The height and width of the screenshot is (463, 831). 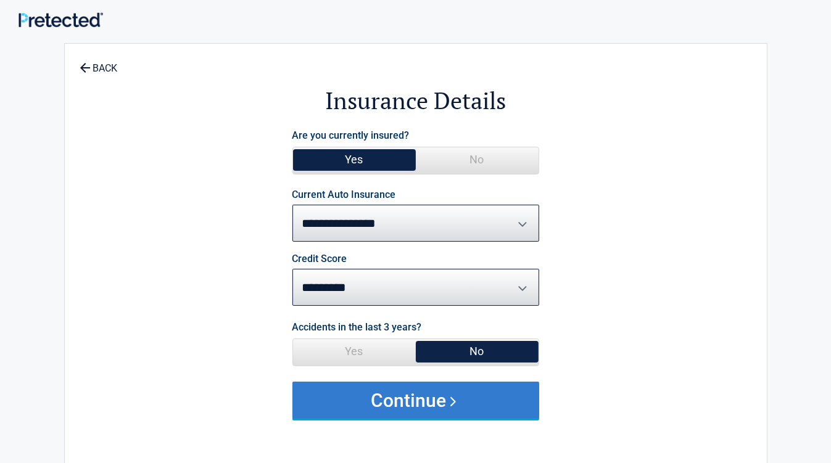 I want to click on h2: Insurance Details, so click(x=416, y=100).